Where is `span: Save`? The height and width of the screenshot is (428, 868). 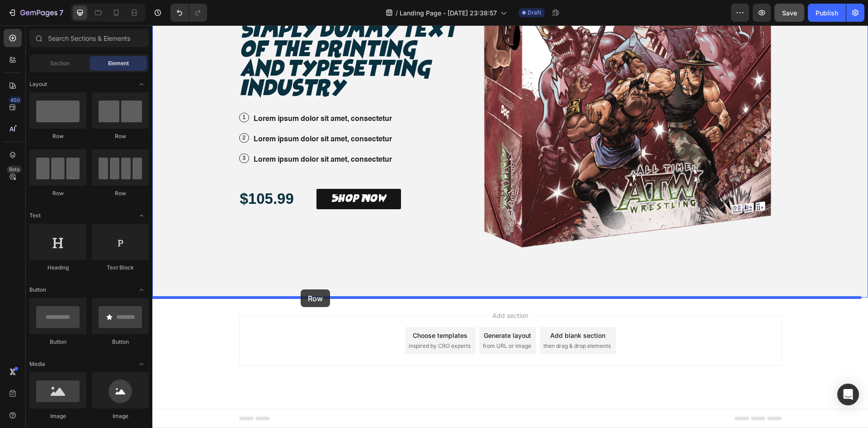 span: Save is located at coordinates (790, 13).